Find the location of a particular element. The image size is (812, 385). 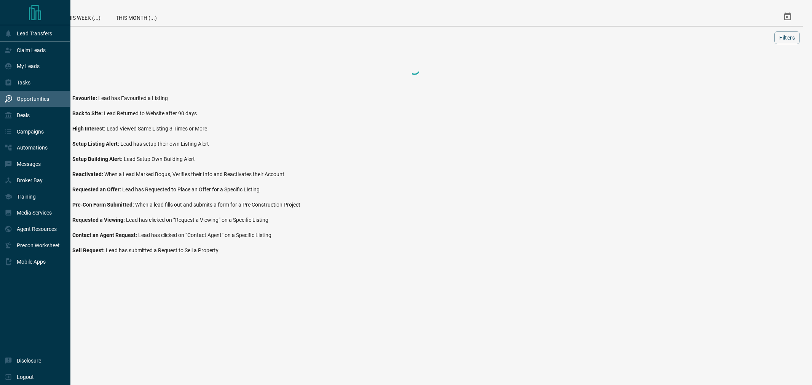

span: When a Lead Marked Bogus, Verifies their Info and Reactivates their Account is located at coordinates (194, 174).